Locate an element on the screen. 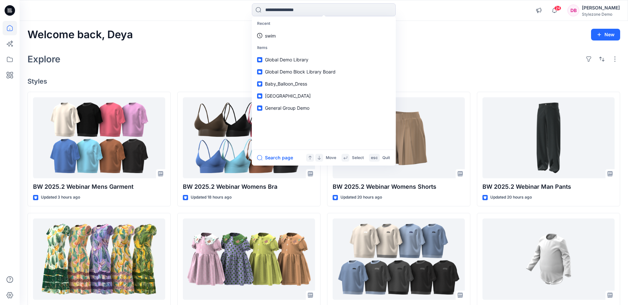 This screenshot has width=628, height=305. span: 24 is located at coordinates (558, 8).